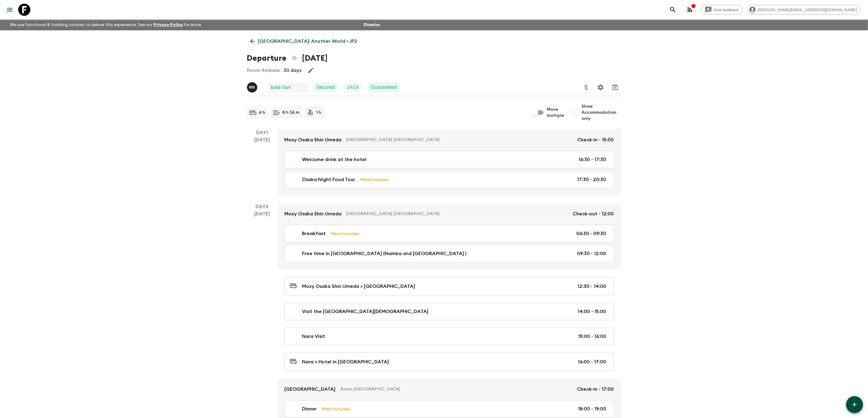 This screenshot has height=418, width=868. What do you see at coordinates (592, 311) in the screenshot?
I see `p: 14:00 - 15:00` at bounding box center [592, 311].